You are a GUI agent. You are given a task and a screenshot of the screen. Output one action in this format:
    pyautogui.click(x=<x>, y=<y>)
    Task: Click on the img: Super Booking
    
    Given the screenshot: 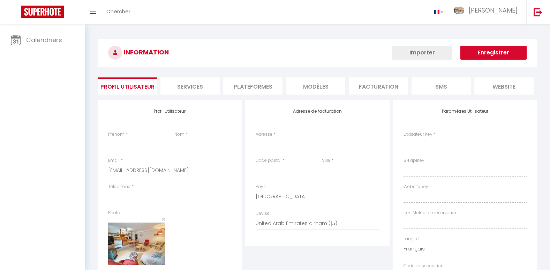 What is the action you would take?
    pyautogui.click(x=42, y=12)
    